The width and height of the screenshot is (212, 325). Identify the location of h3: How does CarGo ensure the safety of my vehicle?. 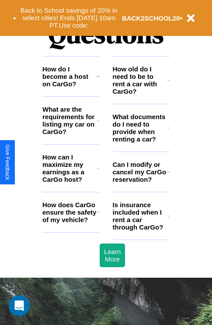
(70, 212).